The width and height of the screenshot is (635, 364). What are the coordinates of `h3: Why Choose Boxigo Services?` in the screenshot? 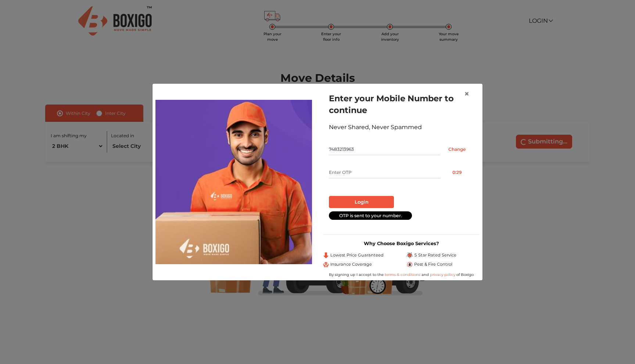 It's located at (401, 243).